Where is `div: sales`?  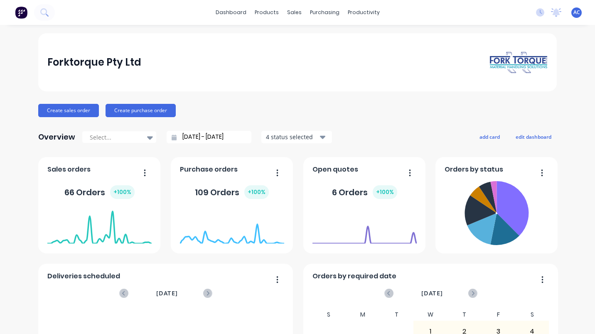
div: sales is located at coordinates (294, 12).